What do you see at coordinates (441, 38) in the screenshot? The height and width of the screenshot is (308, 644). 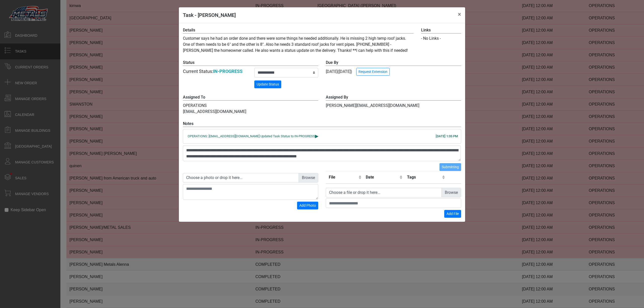 I see `div: - No Links -` at bounding box center [441, 38].